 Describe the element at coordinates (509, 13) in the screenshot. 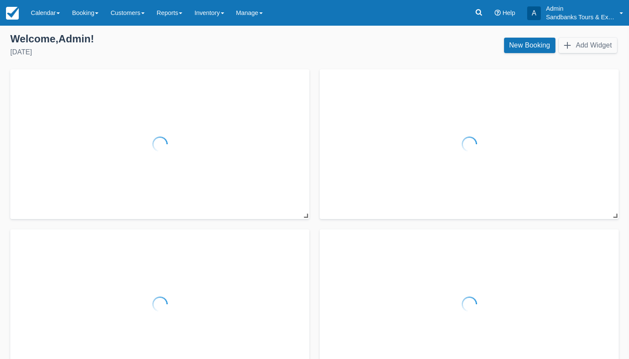

I see `span: Help` at that location.